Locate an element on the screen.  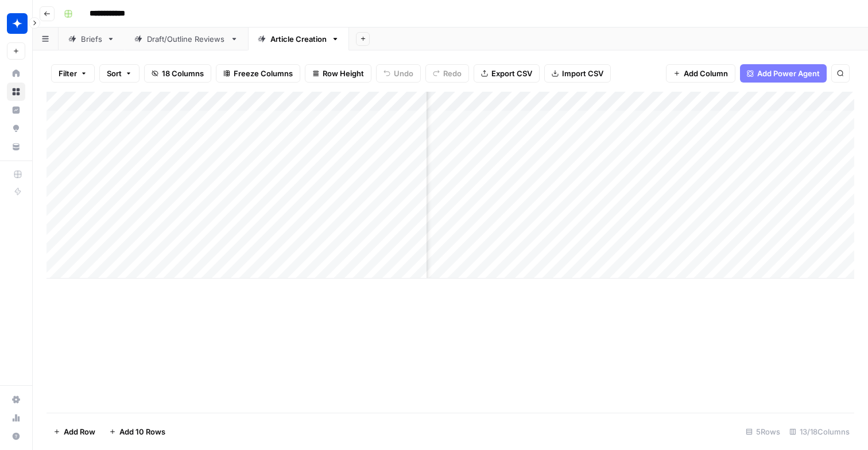
span: Export CSV is located at coordinates (512, 73).